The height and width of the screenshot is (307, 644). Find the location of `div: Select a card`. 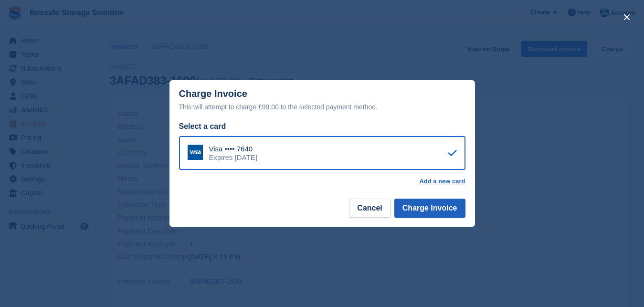

div: Select a card is located at coordinates (322, 126).